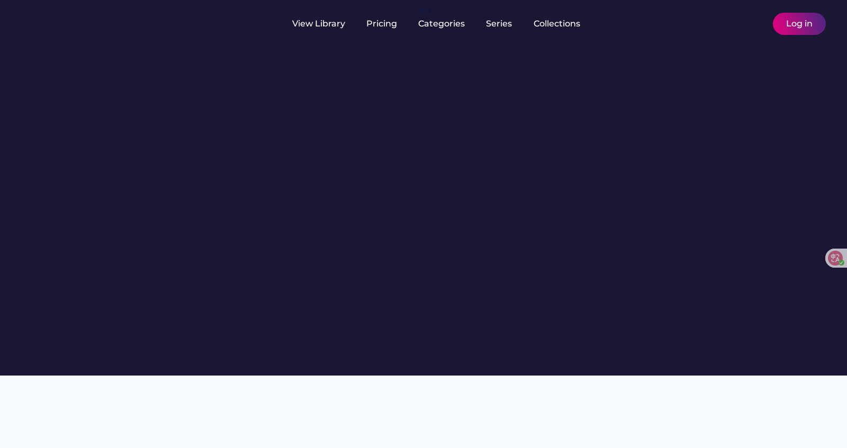 This screenshot has width=847, height=448. Describe the element at coordinates (382, 24) in the screenshot. I see `div: Pricing` at that location.